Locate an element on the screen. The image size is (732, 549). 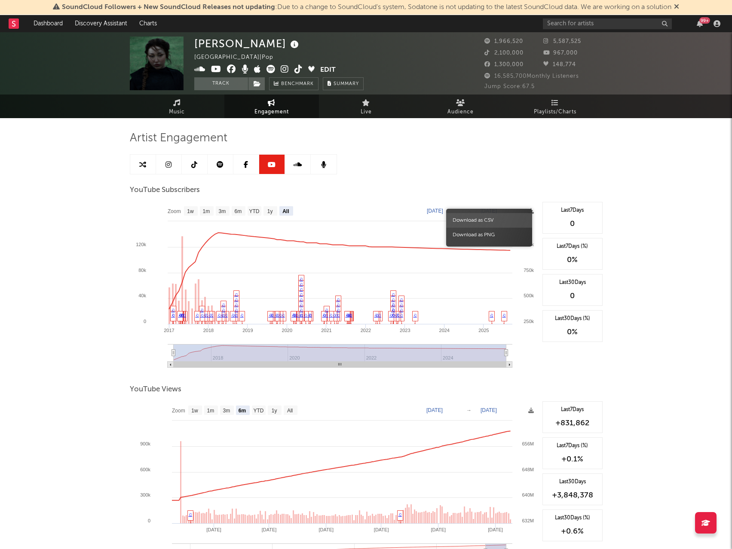
text: 120k is located at coordinates (141, 244).